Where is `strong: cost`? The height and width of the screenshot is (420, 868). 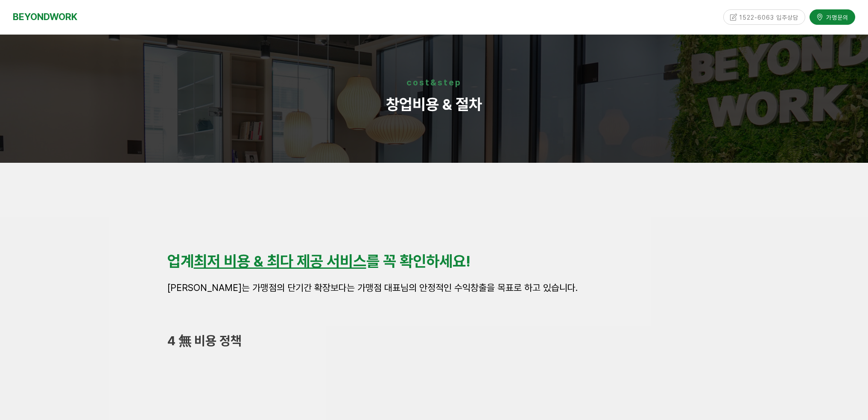
strong: cost is located at coordinates (418, 82).